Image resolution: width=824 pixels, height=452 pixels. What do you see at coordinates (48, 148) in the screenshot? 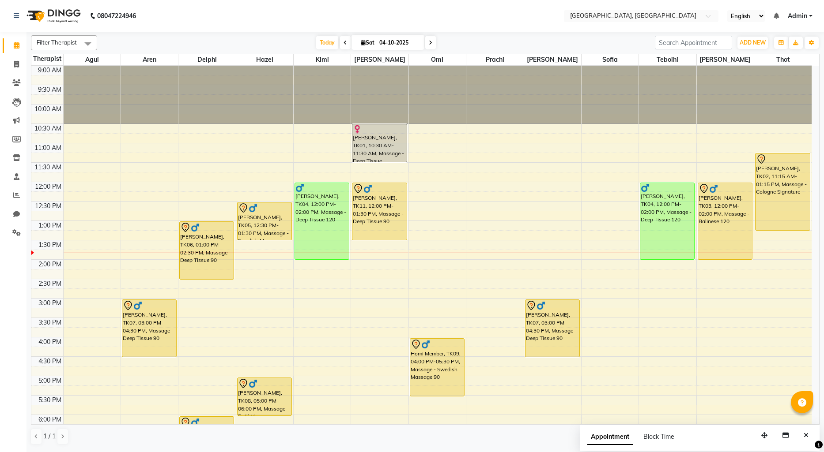
I see `div: 11:00 AM` at bounding box center [48, 148].